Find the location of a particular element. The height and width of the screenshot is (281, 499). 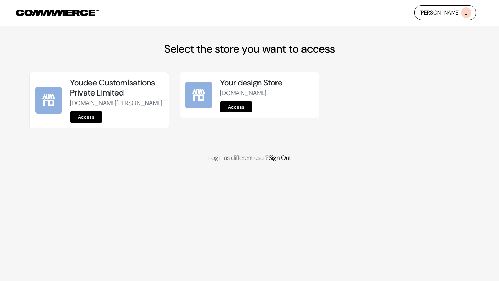

img: COMMMERCE is located at coordinates (58, 13).